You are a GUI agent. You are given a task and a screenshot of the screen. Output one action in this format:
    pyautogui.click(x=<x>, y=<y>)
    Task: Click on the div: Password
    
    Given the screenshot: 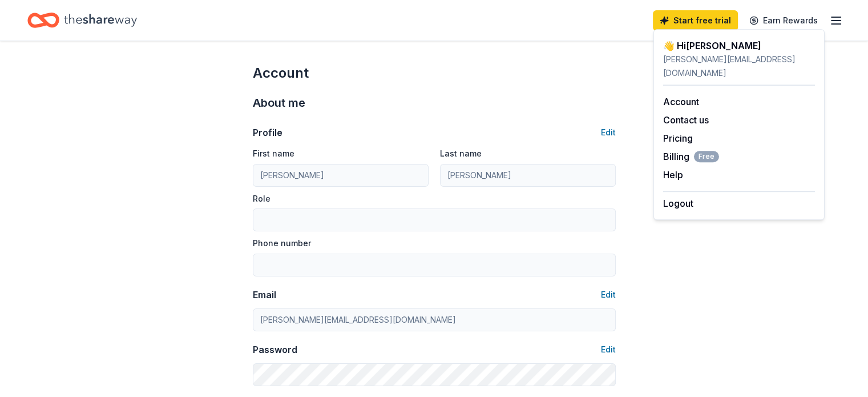 What is the action you would take?
    pyautogui.click(x=275, y=349)
    